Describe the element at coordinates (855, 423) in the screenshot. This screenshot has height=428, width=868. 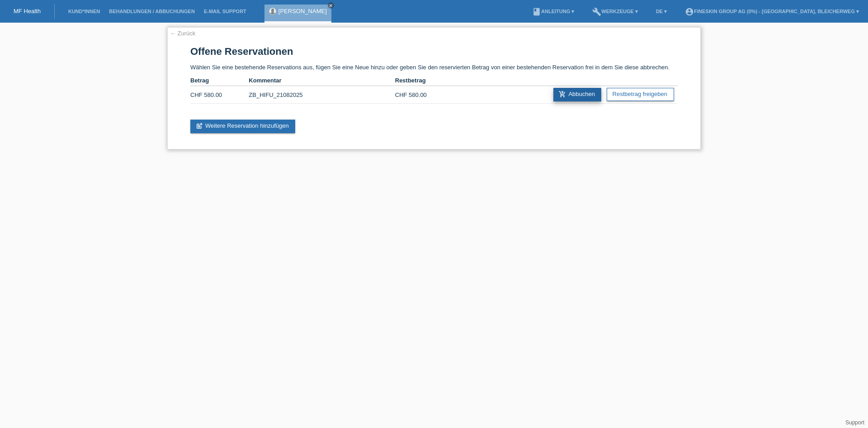
I see `a: Support` at that location.